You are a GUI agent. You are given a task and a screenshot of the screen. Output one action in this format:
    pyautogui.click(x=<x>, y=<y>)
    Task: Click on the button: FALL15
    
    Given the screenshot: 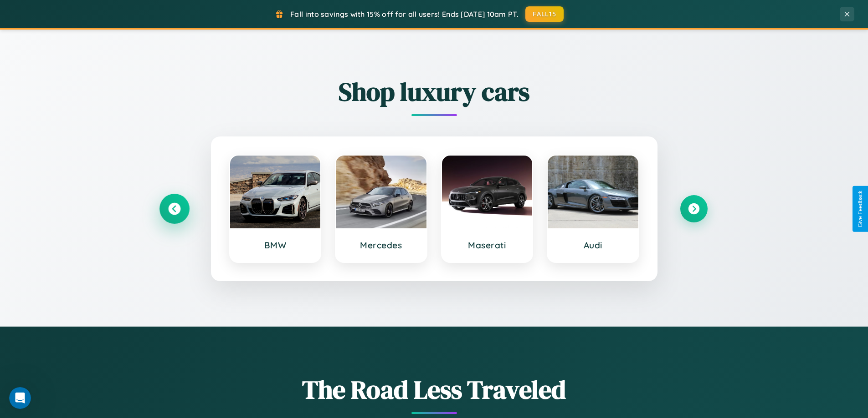 What is the action you would take?
    pyautogui.click(x=545, y=14)
    